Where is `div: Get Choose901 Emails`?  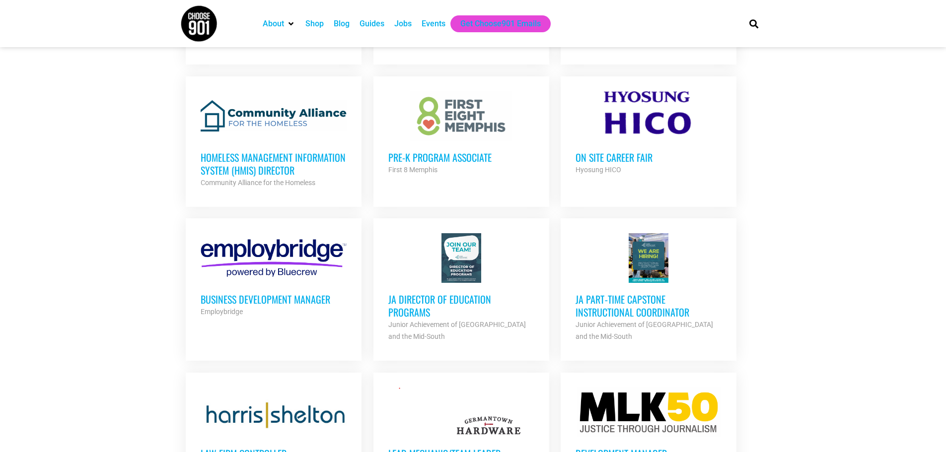
div: Get Choose901 Emails is located at coordinates (500, 24).